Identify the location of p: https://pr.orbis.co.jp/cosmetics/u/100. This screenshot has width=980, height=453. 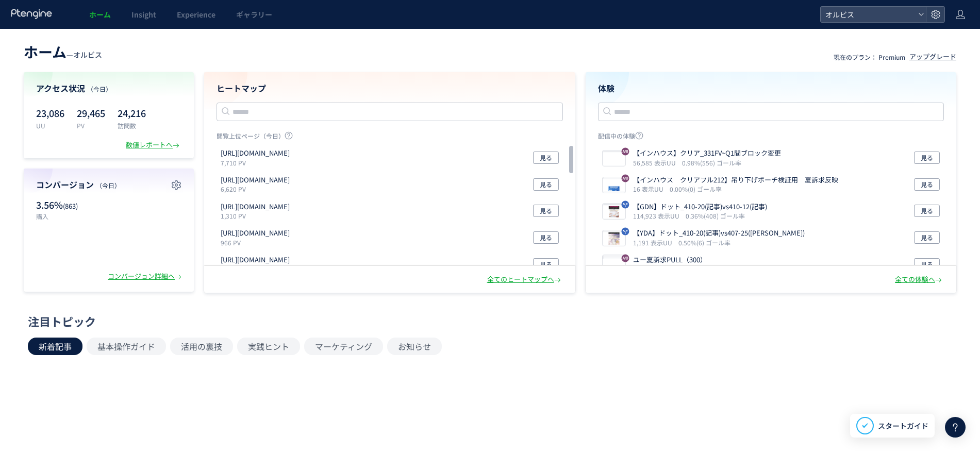
(255, 207).